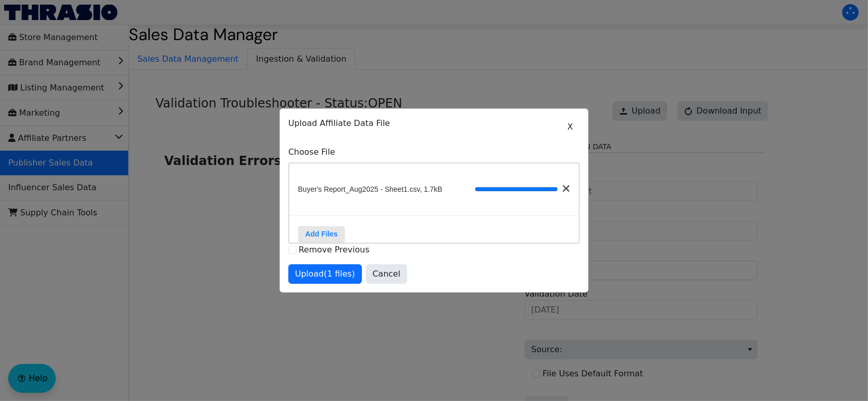  What do you see at coordinates (334, 249) in the screenshot?
I see `label: Remove Previous` at bounding box center [334, 249].